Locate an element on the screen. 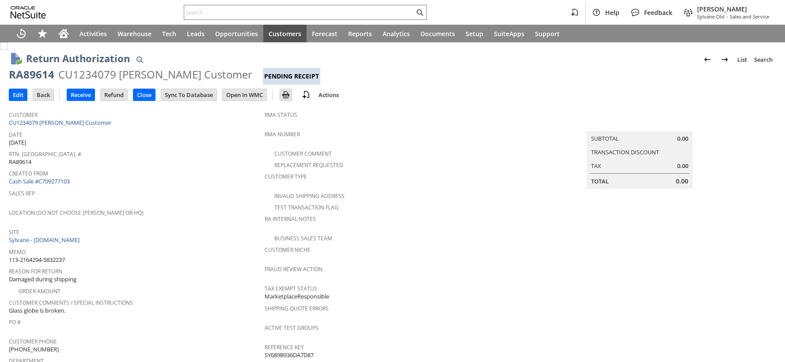 The width and height of the screenshot is (785, 362). a: Customer Comment is located at coordinates (303, 154).